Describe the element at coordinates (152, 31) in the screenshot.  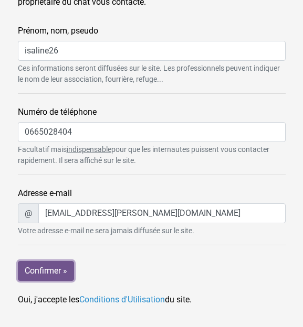
I see `label: Prénom, nom, pseudo` at that location.